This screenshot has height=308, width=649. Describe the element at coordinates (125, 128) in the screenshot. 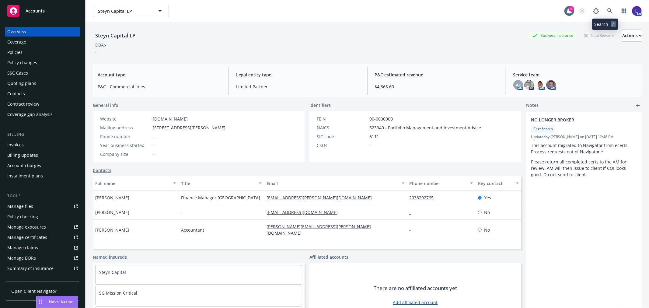

I see `div: Mailing address` at that location.